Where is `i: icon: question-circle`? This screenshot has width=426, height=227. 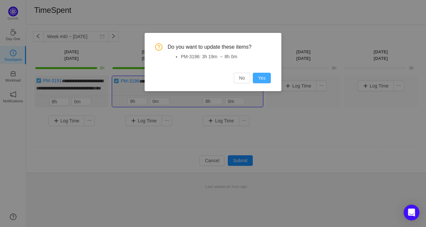 i: icon: question-circle is located at coordinates (159, 47).